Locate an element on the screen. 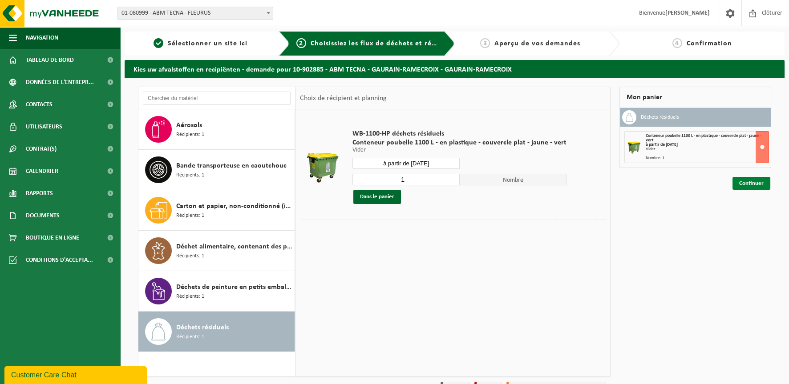 The image size is (789, 384). span: Aperçu de vos demandes is located at coordinates (537, 44).